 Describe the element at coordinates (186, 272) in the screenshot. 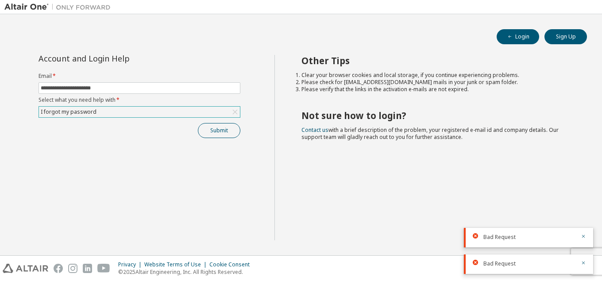

I see `p: © 2025 Altair Engineering, Inc. All Rights Reserved.` at that location.